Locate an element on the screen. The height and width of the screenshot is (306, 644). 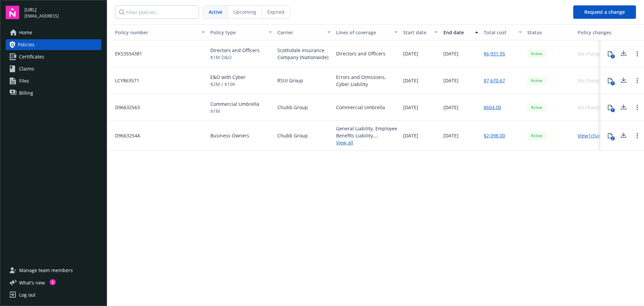
button: Status is located at coordinates (550, 32).